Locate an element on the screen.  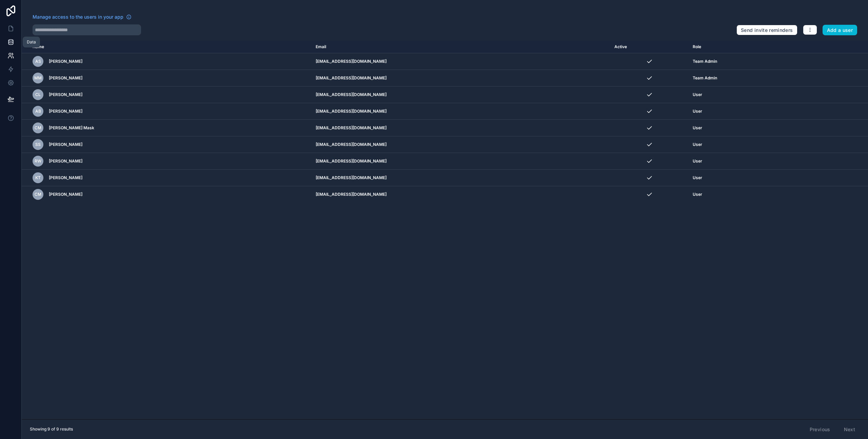
span: CL is located at coordinates (38, 94).